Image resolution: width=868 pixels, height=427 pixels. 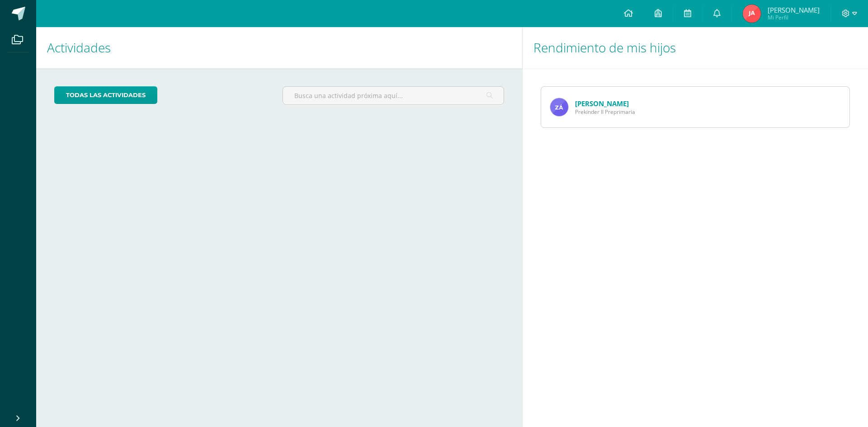 I want to click on span: Mi Perfil, so click(x=793, y=17).